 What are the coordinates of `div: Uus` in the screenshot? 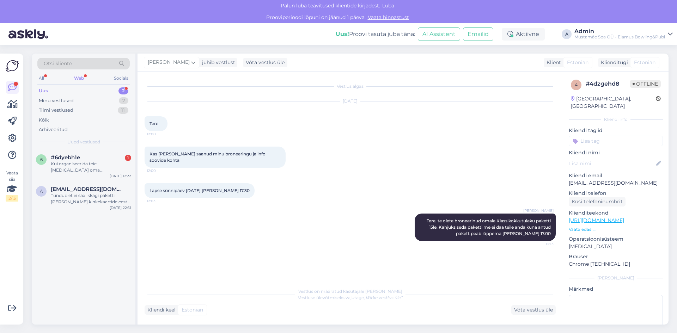 It's located at (43, 91).